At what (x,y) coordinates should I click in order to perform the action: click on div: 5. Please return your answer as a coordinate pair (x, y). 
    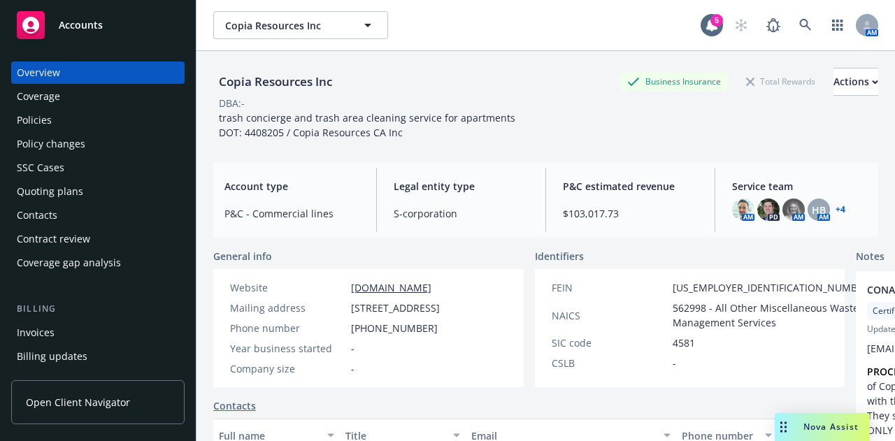
    Looking at the image, I should click on (717, 20).